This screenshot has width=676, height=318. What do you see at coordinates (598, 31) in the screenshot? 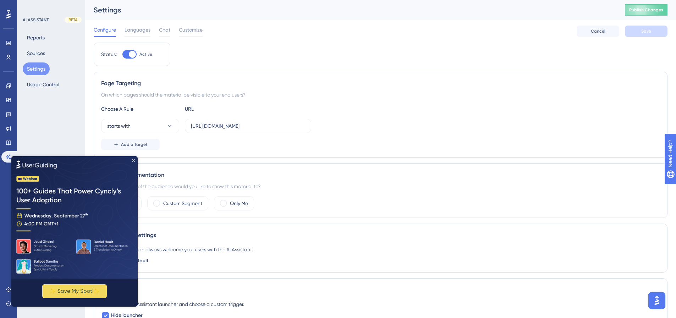
I see `button: Cancel` at bounding box center [598, 31].